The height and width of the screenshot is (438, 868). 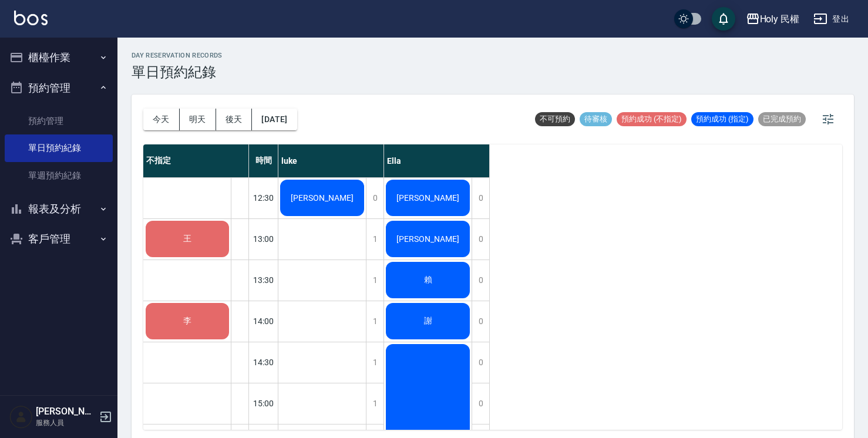 I want to click on div: 14:30, so click(x=264, y=362).